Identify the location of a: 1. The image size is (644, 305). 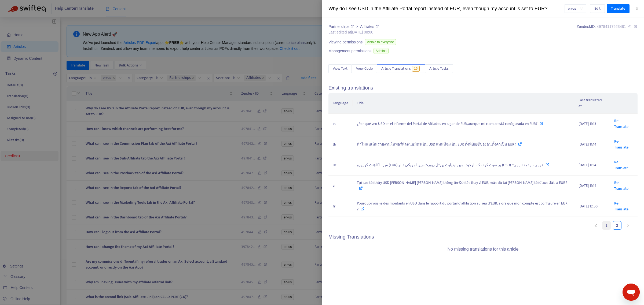
(607, 225).